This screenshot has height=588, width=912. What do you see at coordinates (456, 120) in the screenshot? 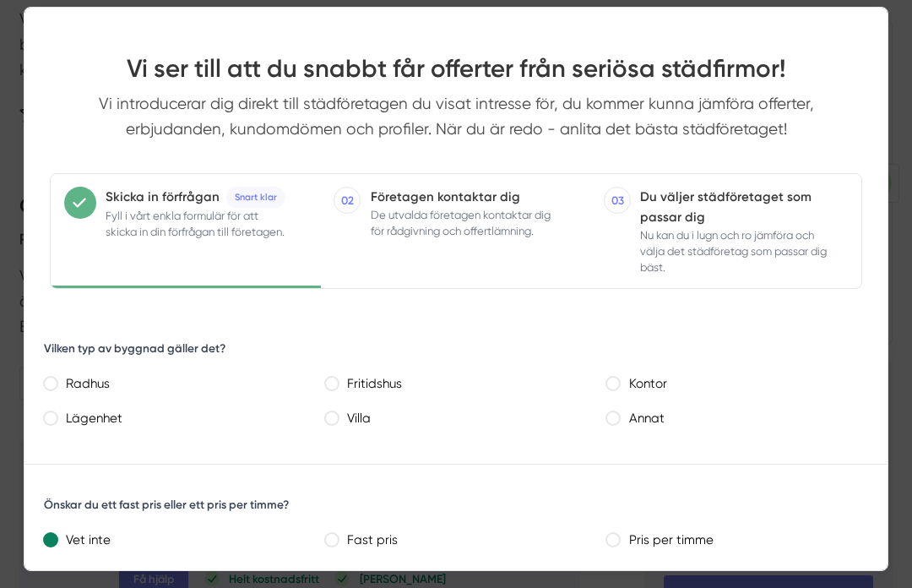
I see `p: Vi introducerar dig direkt till städföretagen du visat intresse för, du kommer kunna jämföra offe...` at bounding box center [456, 120].